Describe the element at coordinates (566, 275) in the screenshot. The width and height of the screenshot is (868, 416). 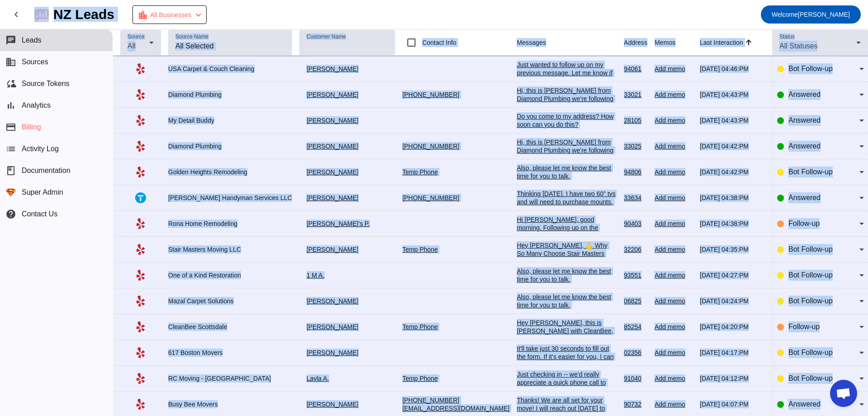
I see `div: Also, please let me know the best time for you to talk.​` at that location.